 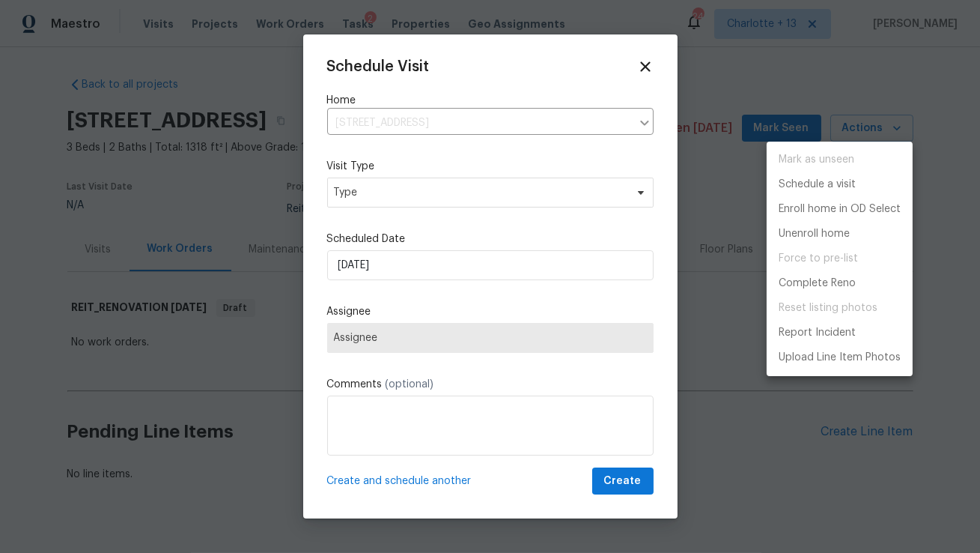 What do you see at coordinates (814, 234) in the screenshot?
I see `p: Unenroll home` at bounding box center [814, 234].